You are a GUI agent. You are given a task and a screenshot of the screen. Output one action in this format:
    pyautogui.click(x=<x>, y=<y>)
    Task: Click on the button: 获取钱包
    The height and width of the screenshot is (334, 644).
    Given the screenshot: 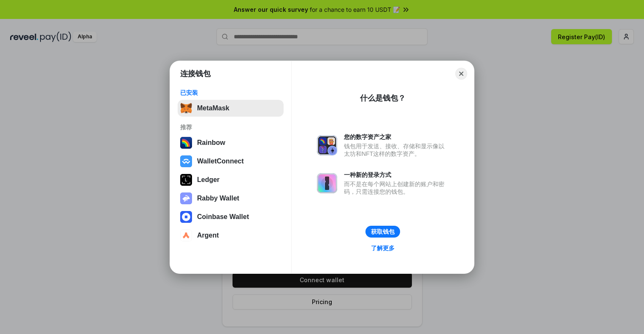 What is the action you would take?
    pyautogui.click(x=383, y=232)
    